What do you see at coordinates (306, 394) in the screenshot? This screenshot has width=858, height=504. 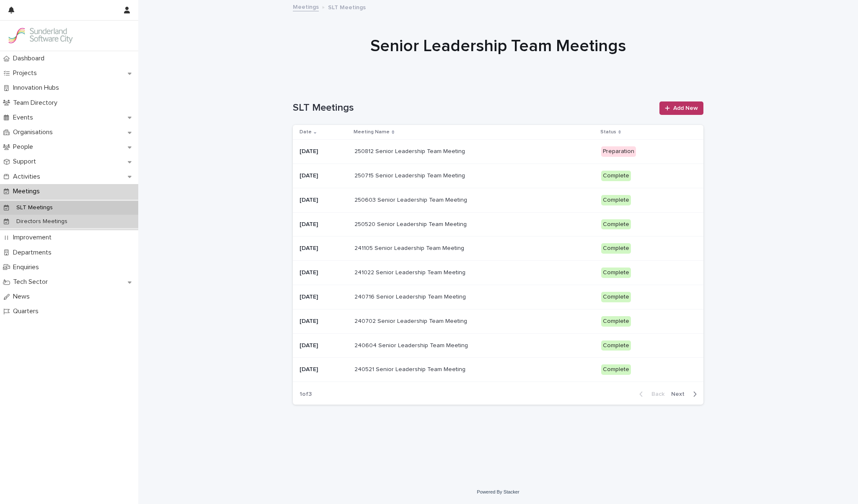 I see `p: 1 of 3` at bounding box center [306, 394].